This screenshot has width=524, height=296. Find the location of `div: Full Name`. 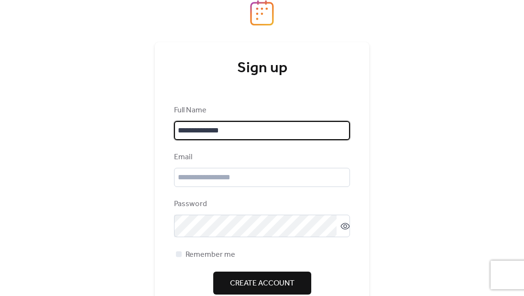

div: Full Name is located at coordinates (261, 111).